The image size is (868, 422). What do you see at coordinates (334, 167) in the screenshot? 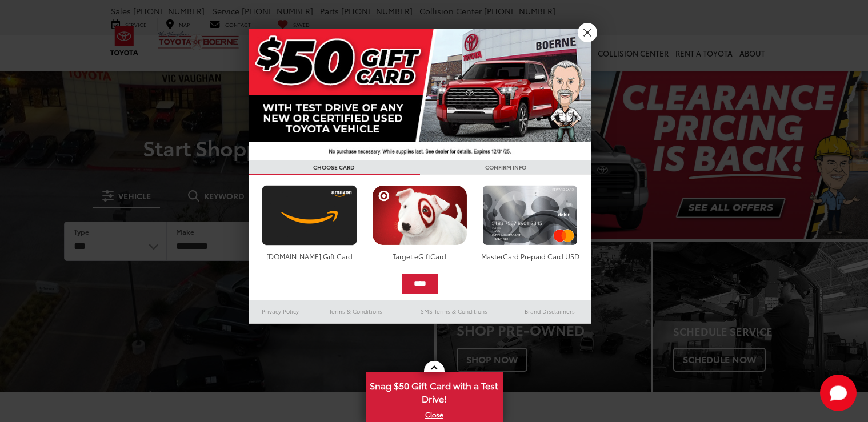
I see `h3: CHOOSE CARD` at bounding box center [334, 167].